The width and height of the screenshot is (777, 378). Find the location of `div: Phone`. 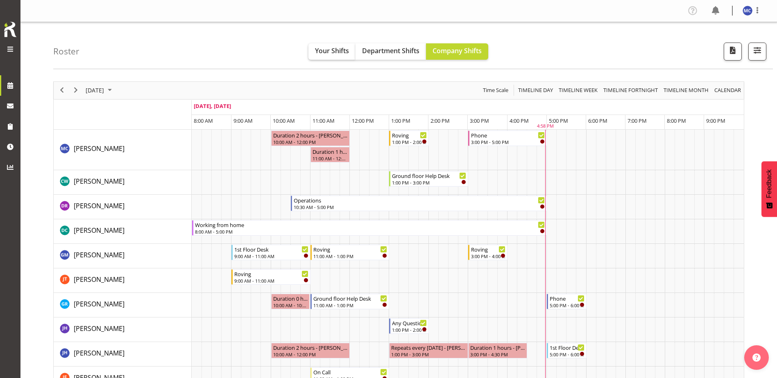

div: Phone is located at coordinates (508, 135).